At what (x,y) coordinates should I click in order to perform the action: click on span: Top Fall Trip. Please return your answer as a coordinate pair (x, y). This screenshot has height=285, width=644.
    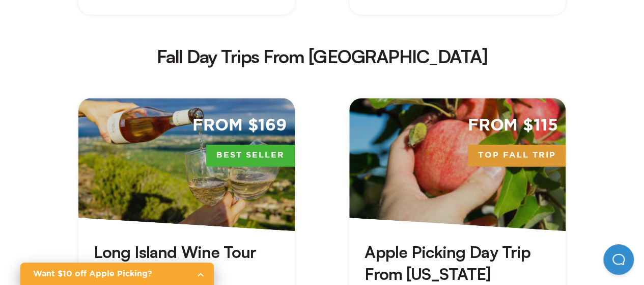
    Looking at the image, I should click on (516, 155).